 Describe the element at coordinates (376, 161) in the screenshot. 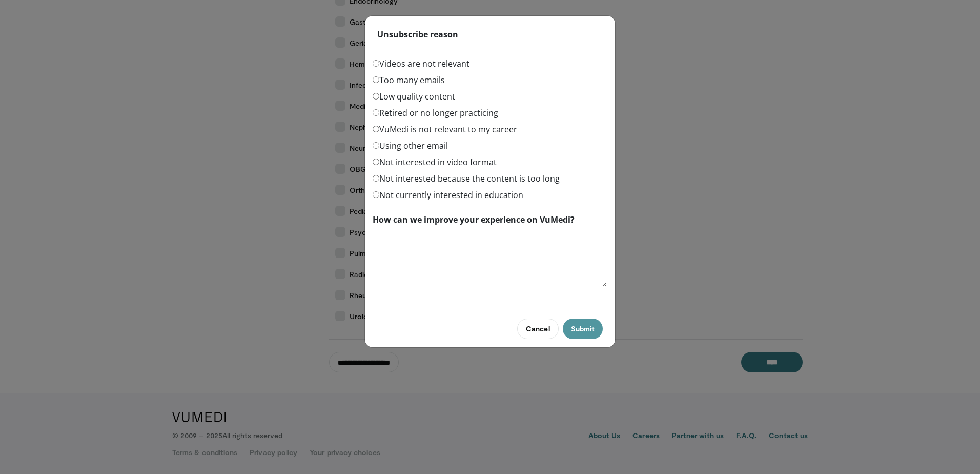

I see `input: Not interested in video format` at that location.